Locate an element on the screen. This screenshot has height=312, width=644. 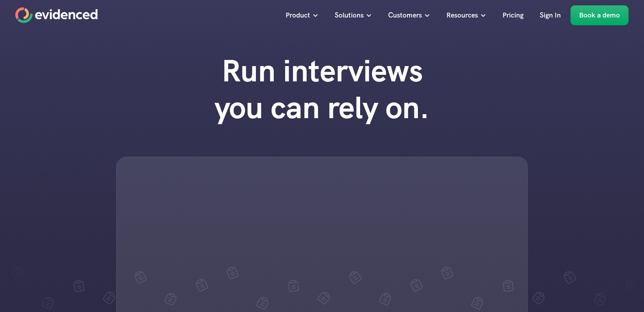
p: Solutions is located at coordinates (349, 15).